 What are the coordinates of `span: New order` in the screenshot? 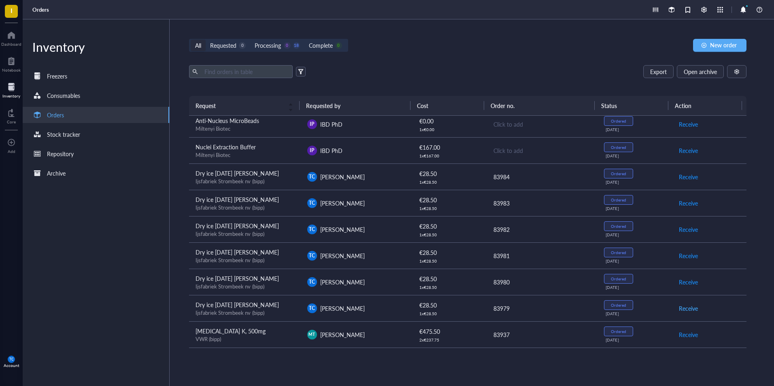 It's located at (724, 45).